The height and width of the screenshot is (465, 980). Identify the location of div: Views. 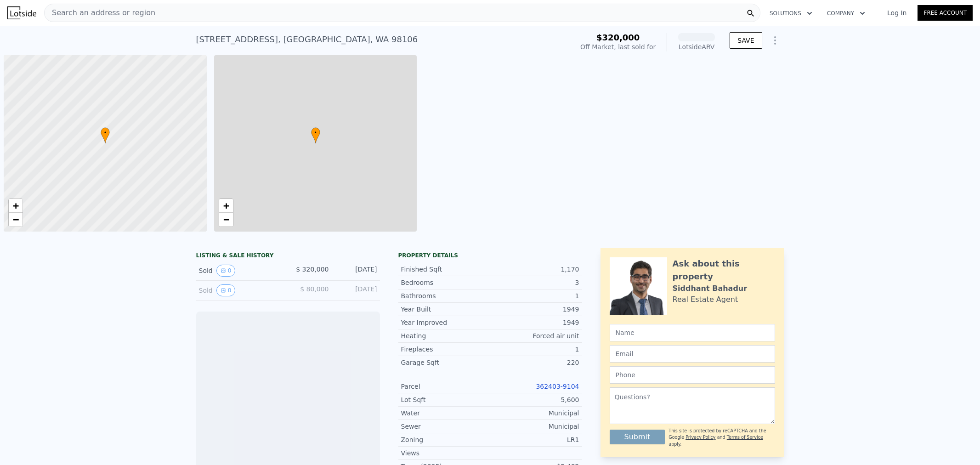
(445, 453).